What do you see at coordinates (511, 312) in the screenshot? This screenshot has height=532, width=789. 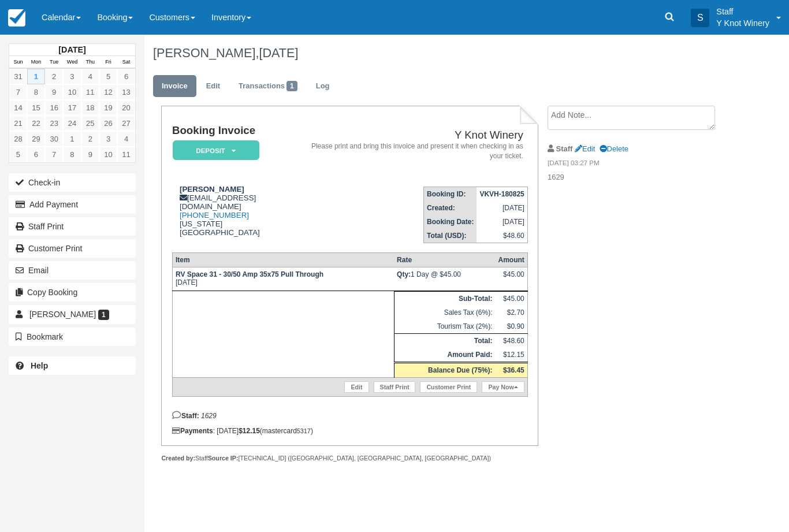 I see `td: $2.70` at bounding box center [511, 312].